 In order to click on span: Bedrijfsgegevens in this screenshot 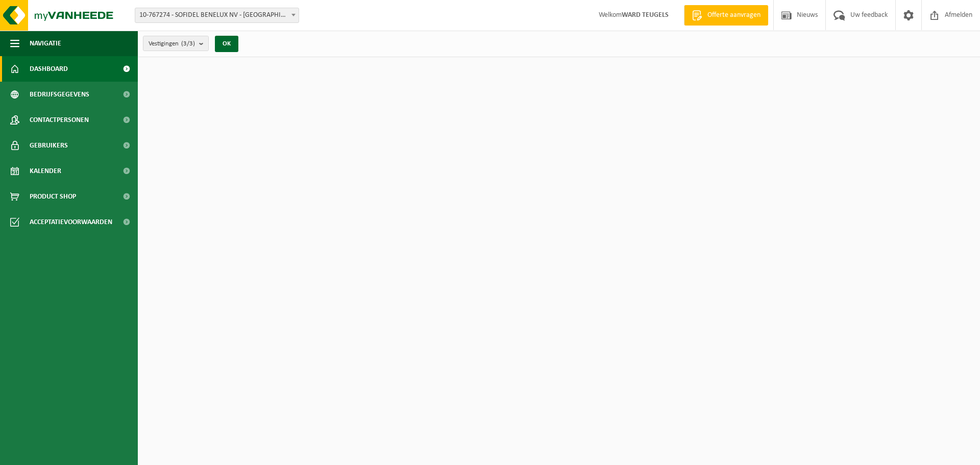, I will do `click(59, 94)`.